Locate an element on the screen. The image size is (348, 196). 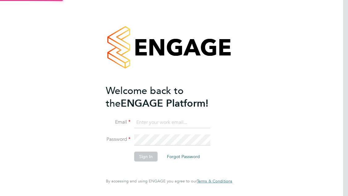
span: Terms & Conditions is located at coordinates (214, 181).